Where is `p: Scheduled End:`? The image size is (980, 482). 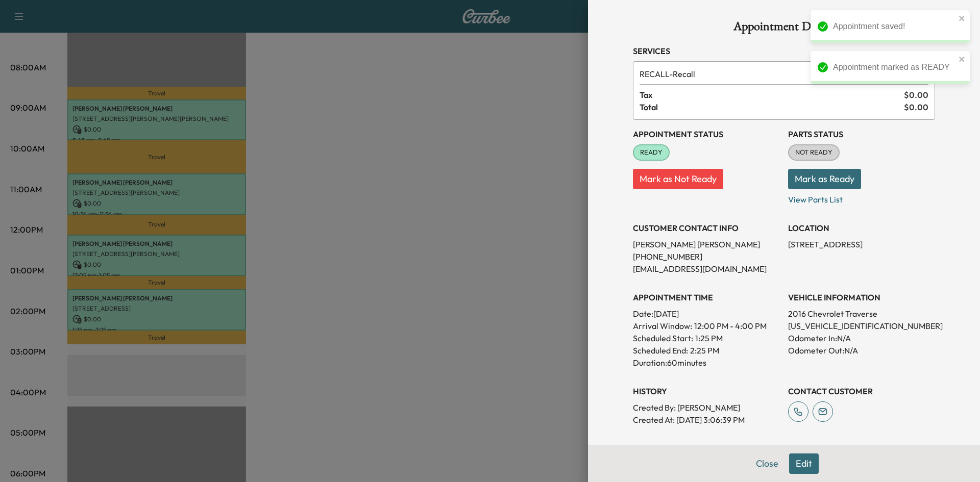 p: Scheduled End: is located at coordinates (661, 350).